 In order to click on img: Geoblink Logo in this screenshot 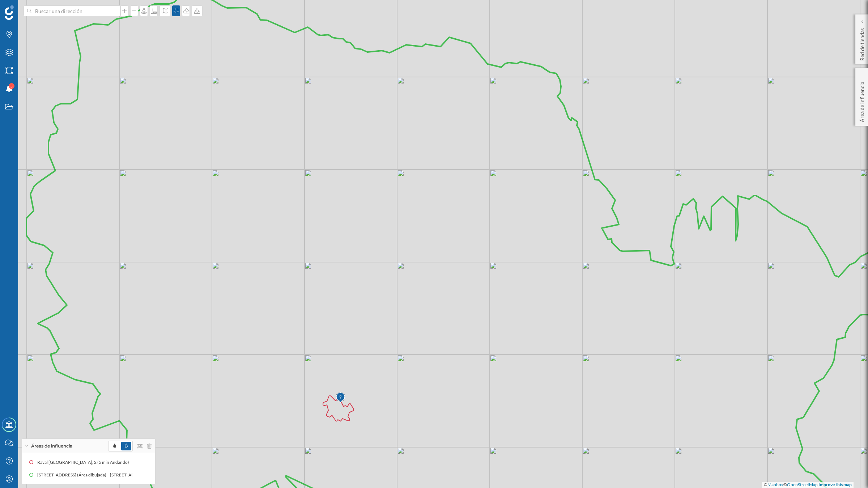, I will do `click(9, 13)`.